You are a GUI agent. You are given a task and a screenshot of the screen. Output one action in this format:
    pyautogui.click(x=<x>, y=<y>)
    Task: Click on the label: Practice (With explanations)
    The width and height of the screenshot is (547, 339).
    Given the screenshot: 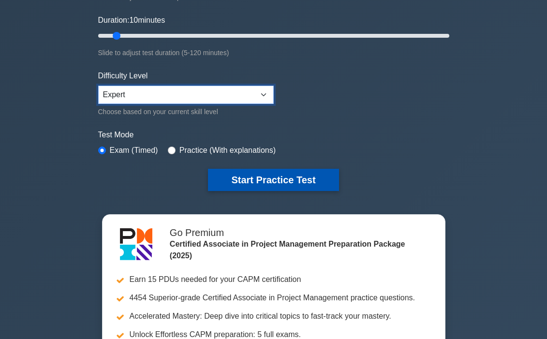 What is the action you would take?
    pyautogui.click(x=228, y=151)
    